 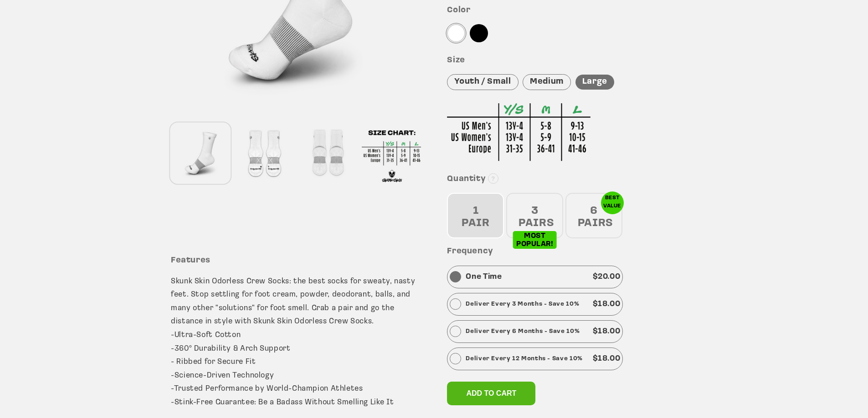 What do you see at coordinates (491, 394) in the screenshot?
I see `button: Add to cart` at bounding box center [491, 394].